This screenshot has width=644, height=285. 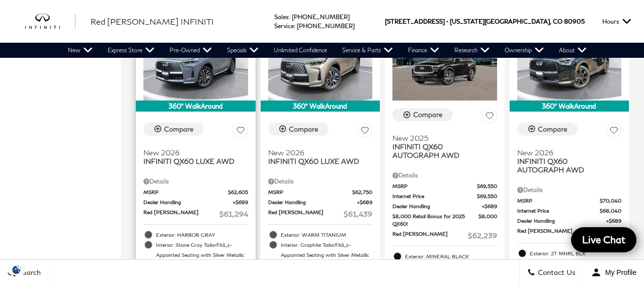 What do you see at coordinates (367, 50) in the screenshot?
I see `a: Service & Parts` at bounding box center [367, 50].